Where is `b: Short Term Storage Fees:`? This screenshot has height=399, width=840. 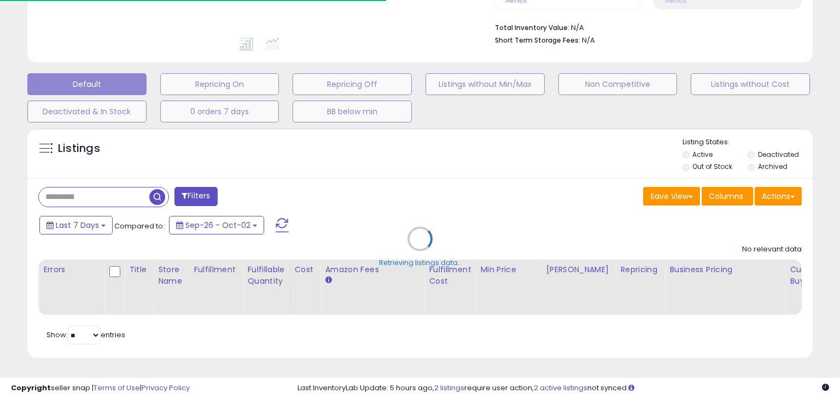
b: Short Term Storage Fees: is located at coordinates (538, 40).